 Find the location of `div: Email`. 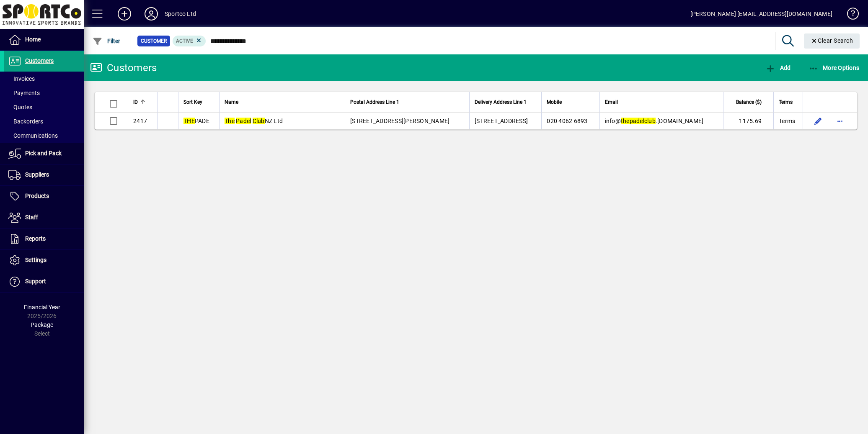

div: Email is located at coordinates (661, 102).